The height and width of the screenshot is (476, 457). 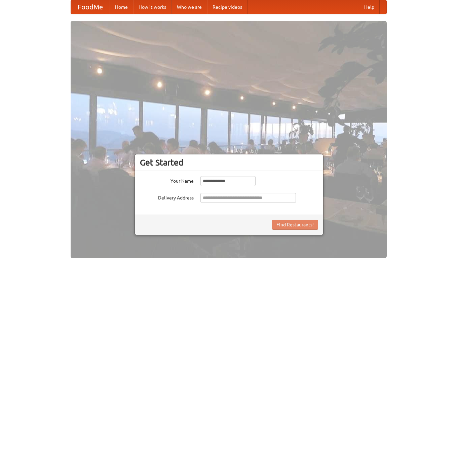 I want to click on a: FoodMe, so click(x=90, y=7).